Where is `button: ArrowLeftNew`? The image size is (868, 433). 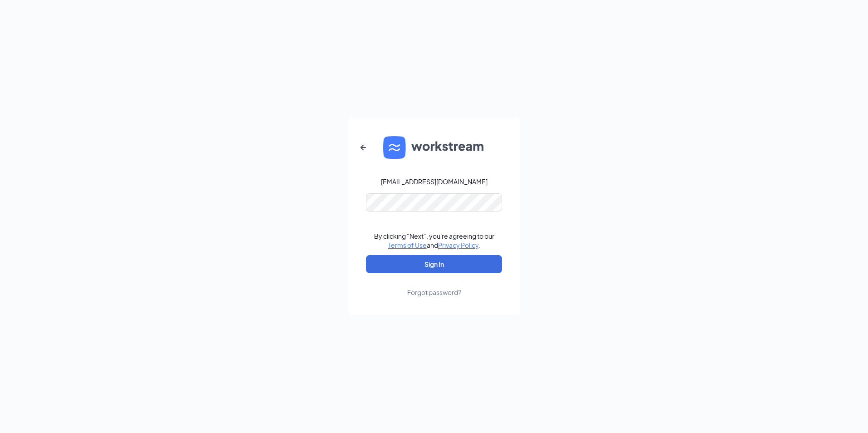
button: ArrowLeftNew is located at coordinates (363, 148).